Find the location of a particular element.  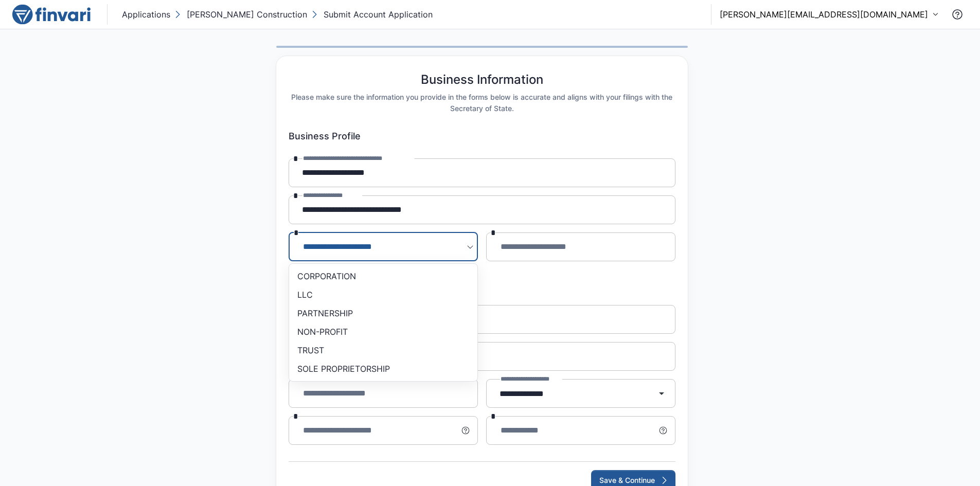

li: NON-PROFIT is located at coordinates (383, 332).